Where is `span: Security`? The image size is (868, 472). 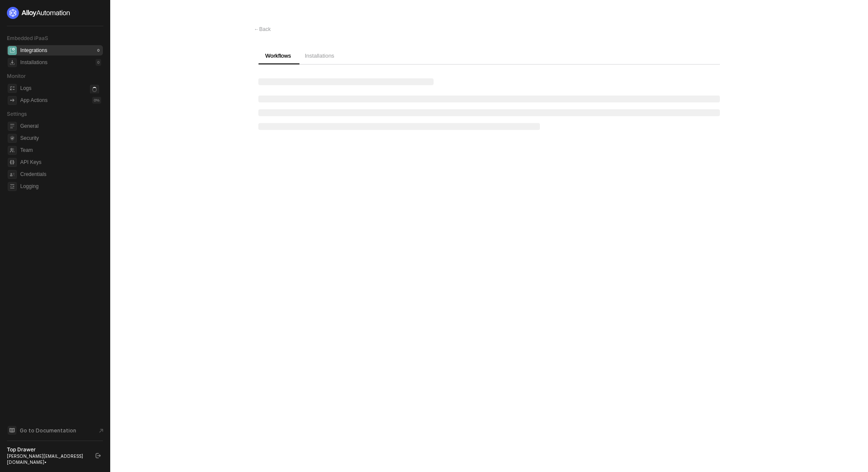 span: Security is located at coordinates (61, 138).